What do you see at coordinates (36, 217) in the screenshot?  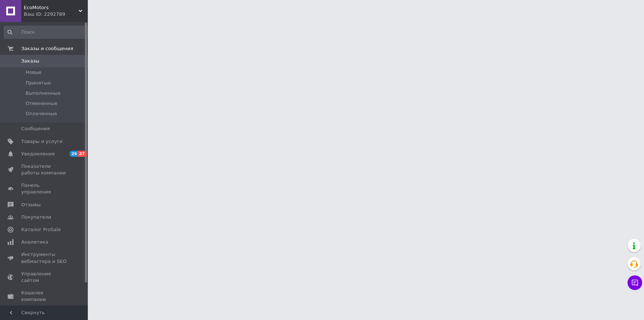 I see `span: Покупатели` at bounding box center [36, 217].